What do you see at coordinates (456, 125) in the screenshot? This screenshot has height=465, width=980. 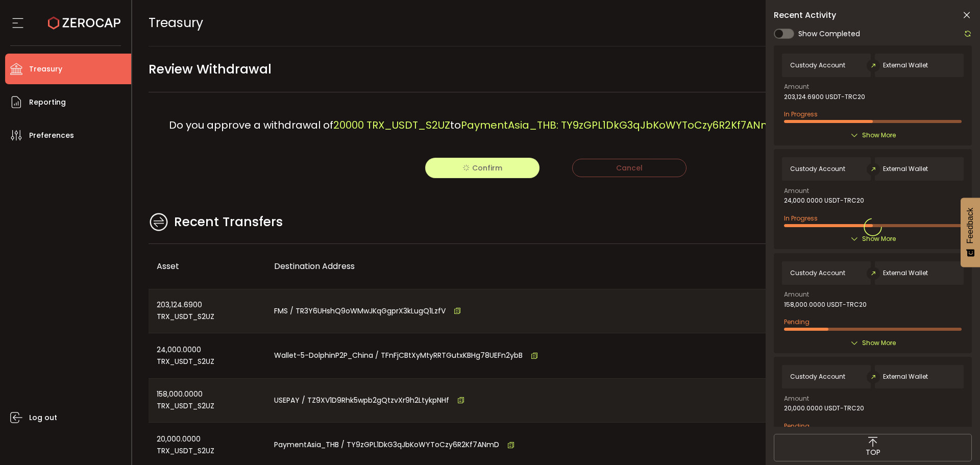 I see `span: to` at bounding box center [456, 125].